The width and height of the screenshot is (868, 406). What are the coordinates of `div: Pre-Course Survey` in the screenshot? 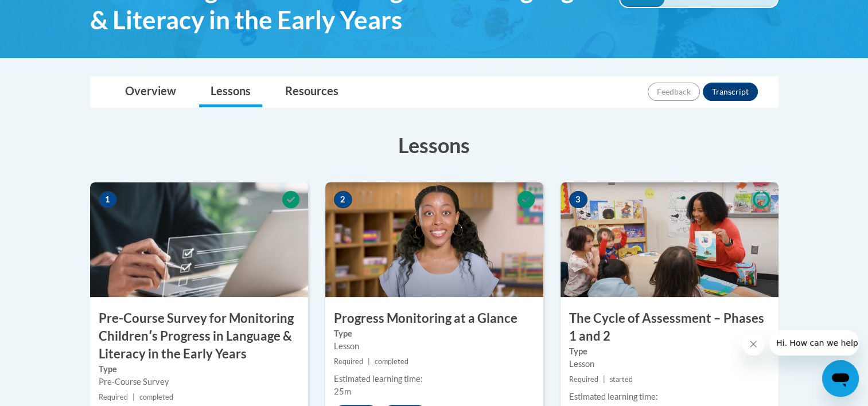 It's located at (199, 382).